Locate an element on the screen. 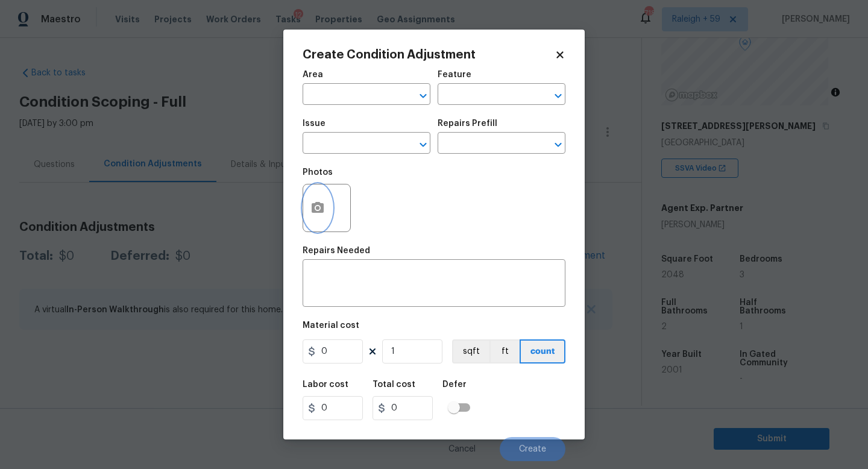 This screenshot has height=469, width=868. h5: Repairs Needed is located at coordinates (337, 250).